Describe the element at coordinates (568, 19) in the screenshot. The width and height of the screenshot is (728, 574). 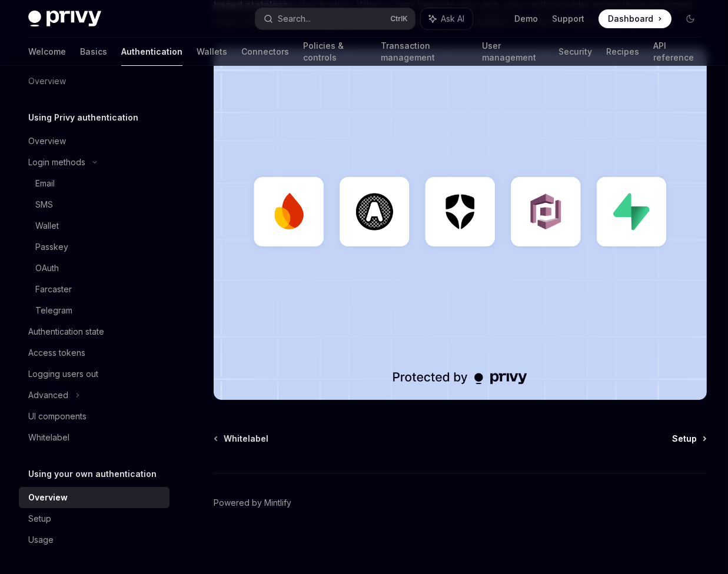
I see `a: Support` at that location.